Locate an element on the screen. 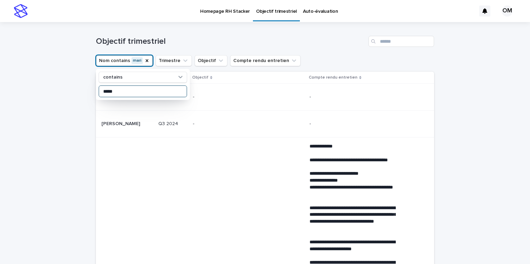 The width and height of the screenshot is (530, 264). h1: Objectif trimestriel is located at coordinates (231, 41).